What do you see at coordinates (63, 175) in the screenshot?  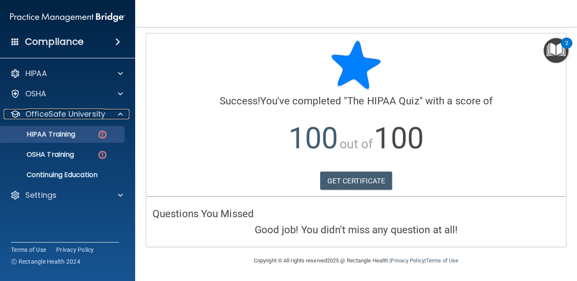 I see `p: Continuing Education` at bounding box center [63, 175].